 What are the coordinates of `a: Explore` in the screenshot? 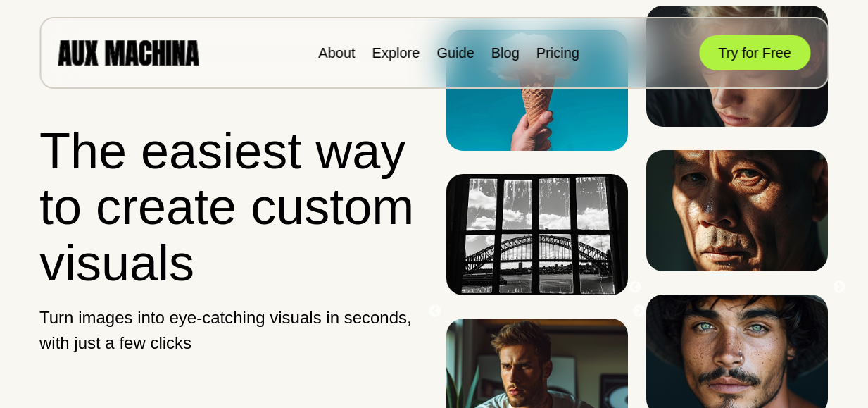 It's located at (396, 53).